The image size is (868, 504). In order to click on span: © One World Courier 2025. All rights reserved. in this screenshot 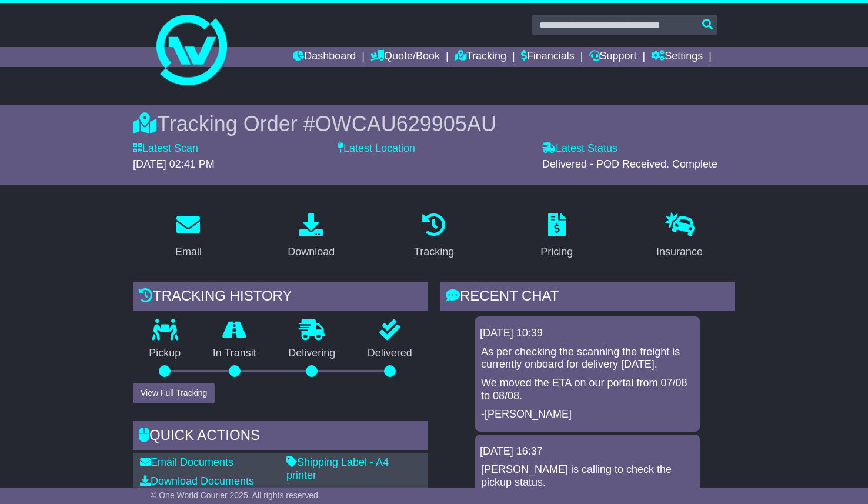, I will do `click(235, 495)`.